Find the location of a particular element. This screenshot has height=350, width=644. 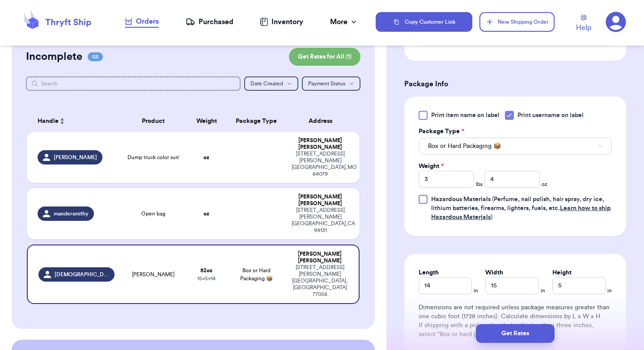

span: Open bag is located at coordinates (154, 214).